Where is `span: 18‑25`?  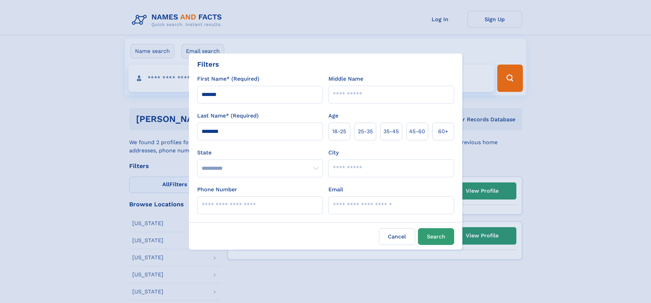
span: 18‑25 is located at coordinates (339, 132).